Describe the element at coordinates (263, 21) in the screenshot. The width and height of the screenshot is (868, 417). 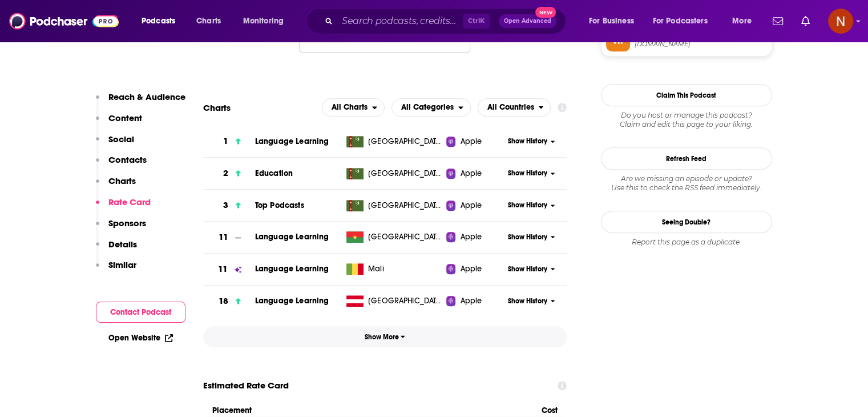
I see `span: Monitoring` at that location.